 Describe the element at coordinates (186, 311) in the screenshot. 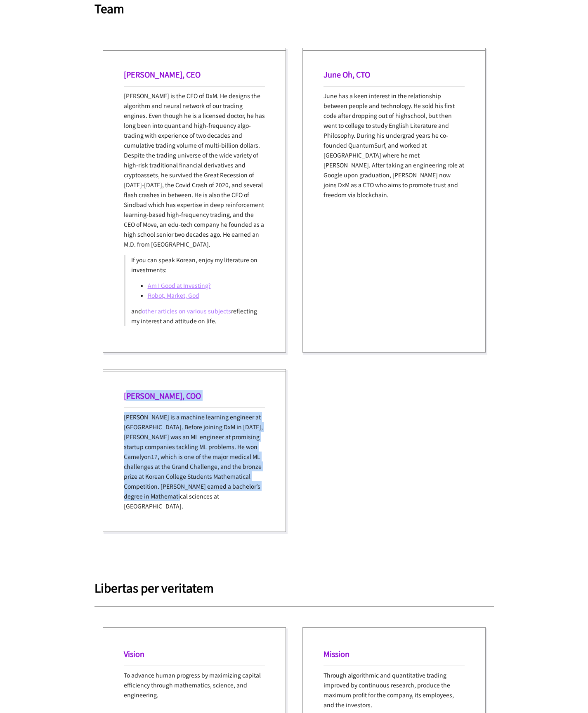

I see `a: other articles on various subjects` at that location.